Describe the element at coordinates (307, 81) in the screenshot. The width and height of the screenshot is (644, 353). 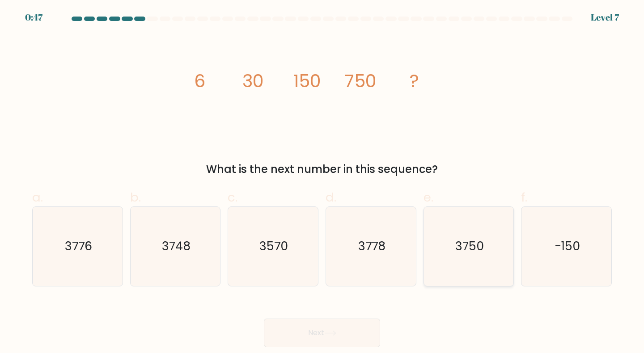
I see `tspan: 150` at that location.